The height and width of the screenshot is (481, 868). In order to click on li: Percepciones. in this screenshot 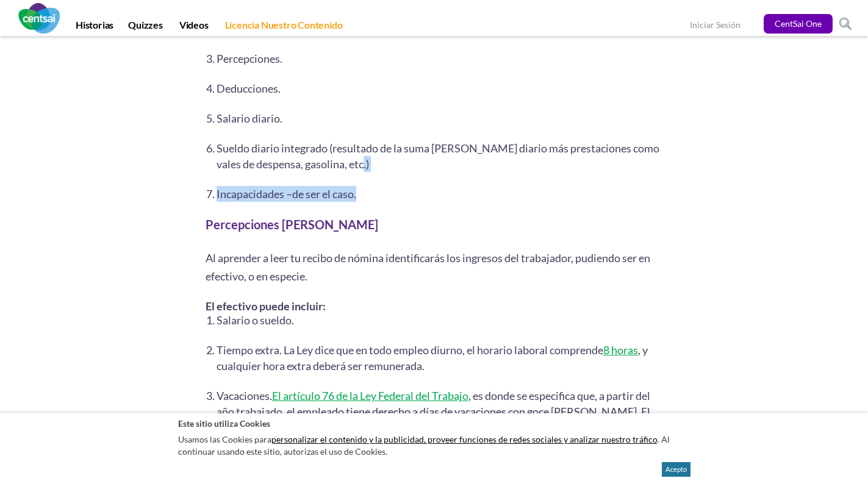, I will do `click(439, 59)`.